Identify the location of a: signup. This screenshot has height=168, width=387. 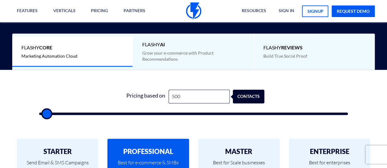
(315, 11).